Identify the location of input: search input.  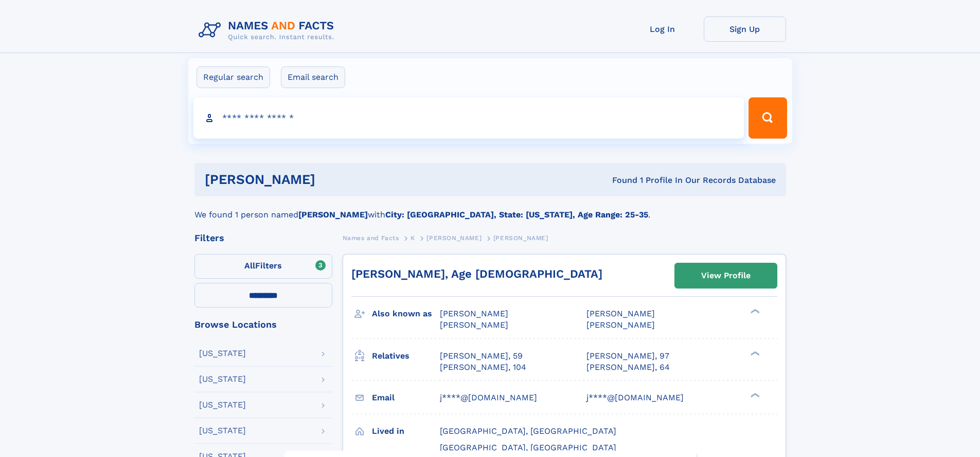
(469, 118).